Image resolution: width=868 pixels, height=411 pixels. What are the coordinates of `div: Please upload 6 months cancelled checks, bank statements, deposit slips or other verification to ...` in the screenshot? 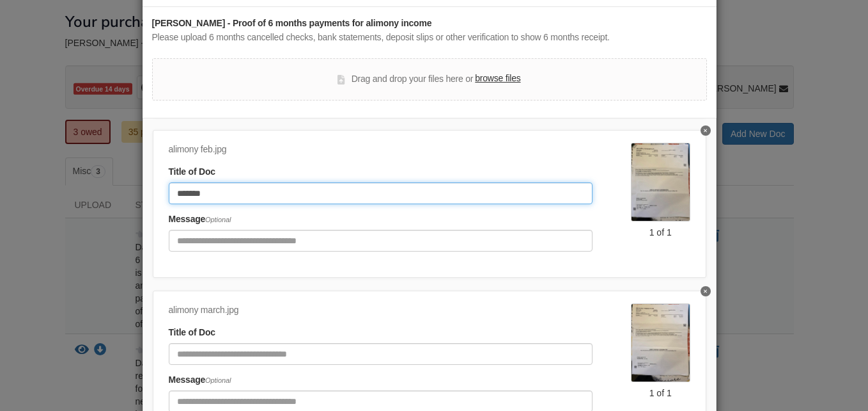 It's located at (430, 38).